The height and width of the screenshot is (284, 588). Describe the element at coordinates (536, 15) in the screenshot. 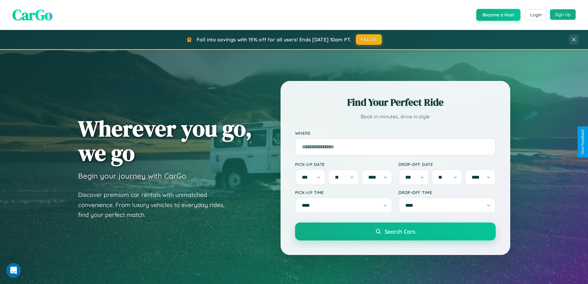

I see `button: Login` at that location.